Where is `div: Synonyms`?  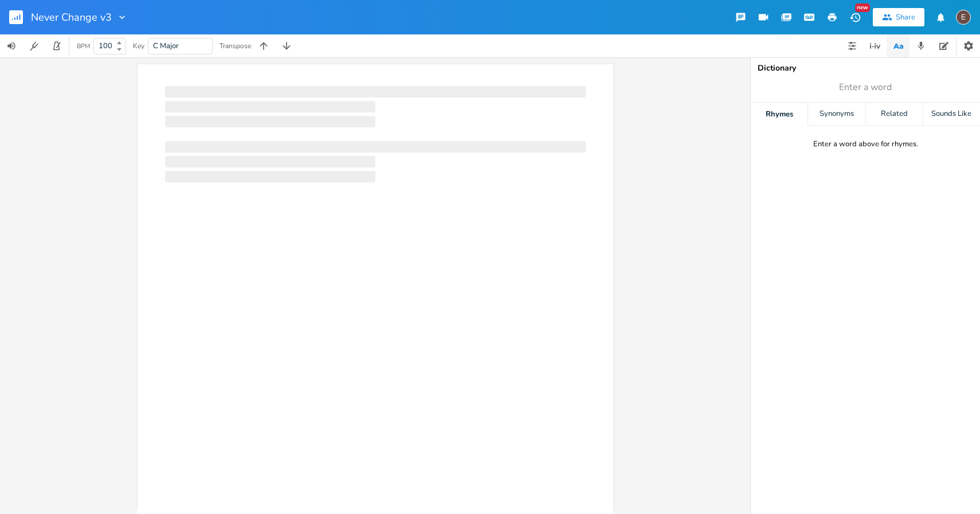 div: Synonyms is located at coordinates (836, 114).